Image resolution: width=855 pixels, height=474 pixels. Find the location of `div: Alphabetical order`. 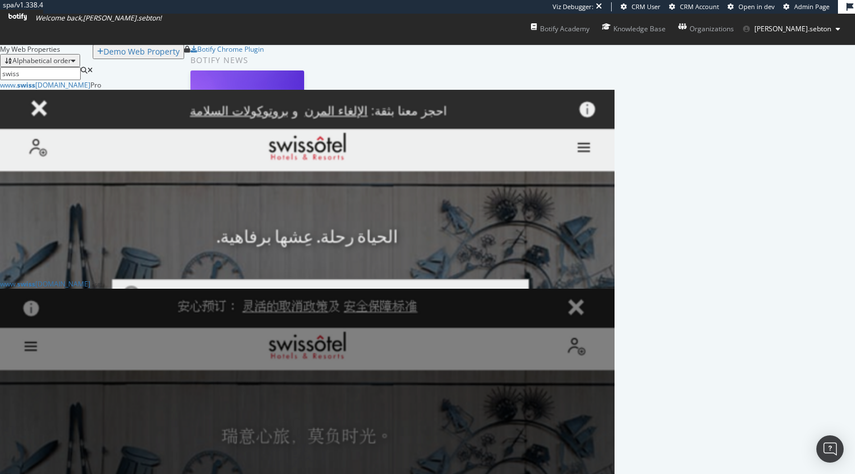

div: Alphabetical order is located at coordinates (41, 60).